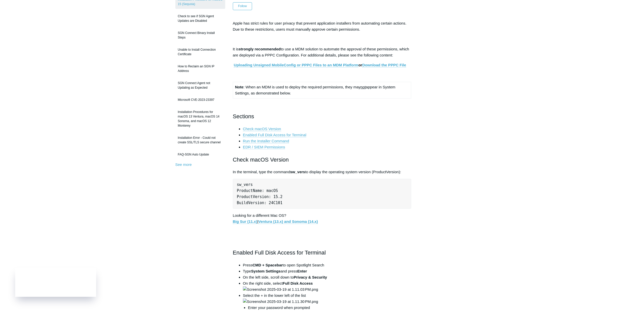 The image size is (644, 312). Describe the element at coordinates (184, 164) in the screenshot. I see `a: See more` at that location.